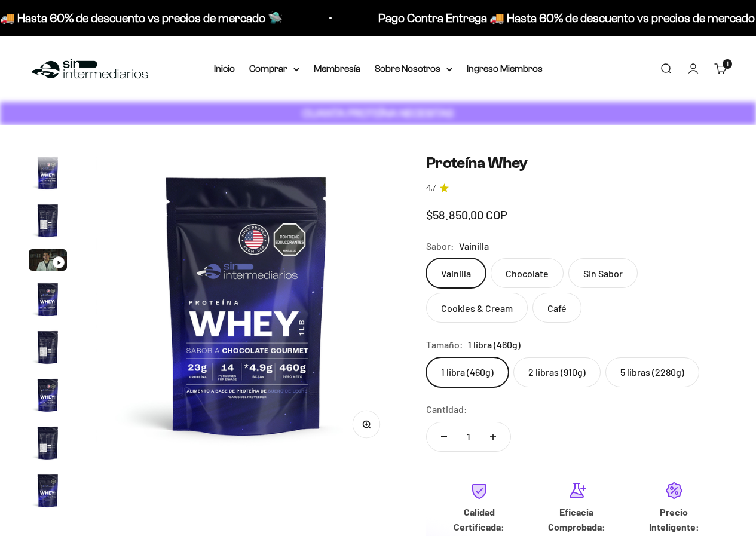  What do you see at coordinates (479, 519) in the screenshot?
I see `strong: Calidad Certificada:` at bounding box center [479, 519].